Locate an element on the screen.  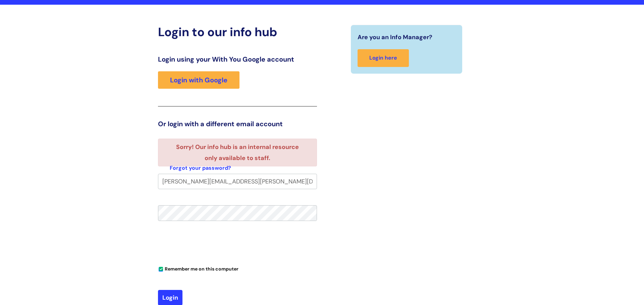
h3: Login using your With You Google account is located at coordinates (238, 59).